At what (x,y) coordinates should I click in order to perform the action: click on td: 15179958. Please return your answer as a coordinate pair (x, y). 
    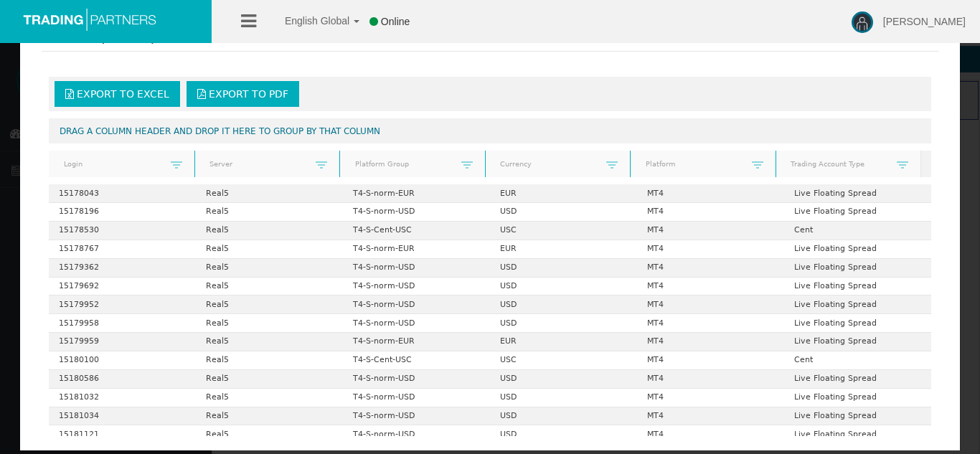
    Looking at the image, I should click on (122, 323).